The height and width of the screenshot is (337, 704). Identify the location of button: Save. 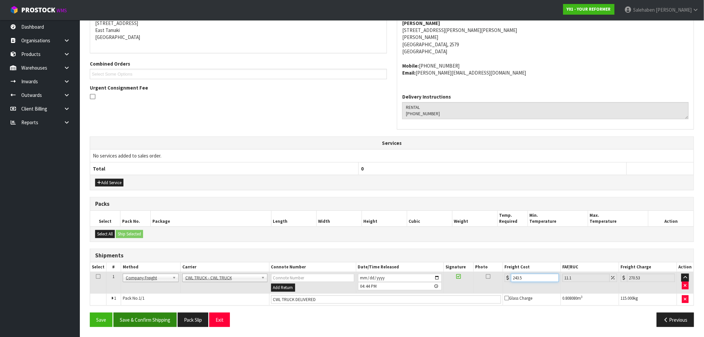
(101, 320).